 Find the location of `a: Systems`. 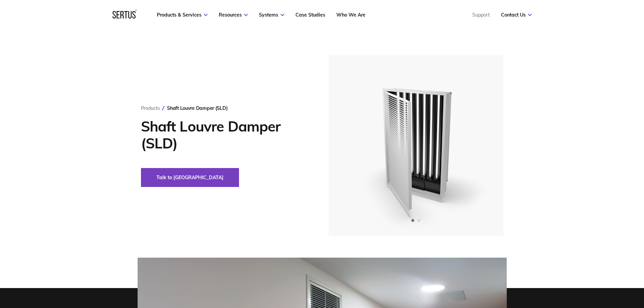

a: Systems is located at coordinates (272, 15).